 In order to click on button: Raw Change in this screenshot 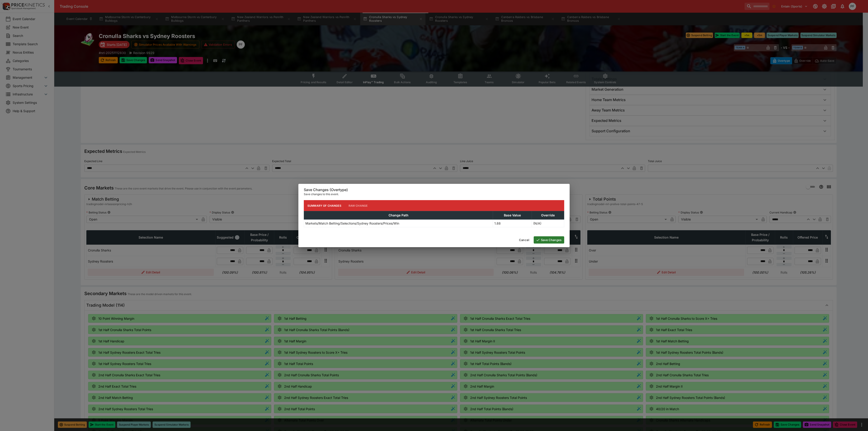, I will do `click(358, 206)`.